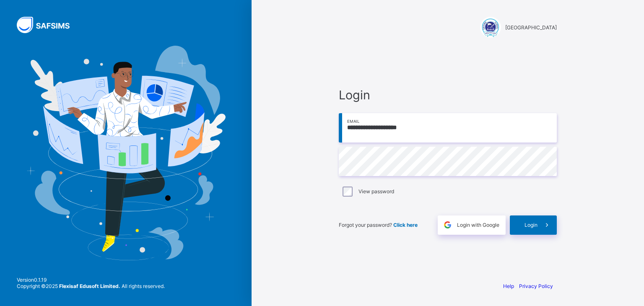  What do you see at coordinates (91, 280) in the screenshot?
I see `span: Version 0.1.19` at bounding box center [91, 280].